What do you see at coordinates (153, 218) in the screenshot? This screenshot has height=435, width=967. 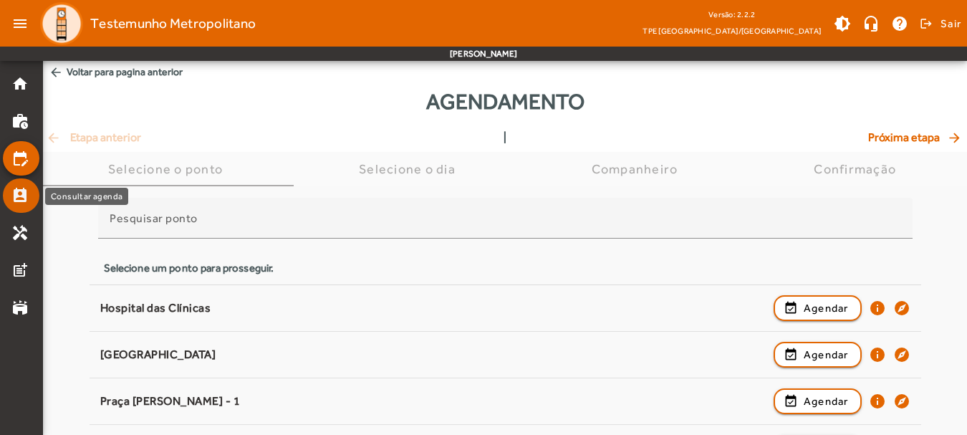 I see `mat-label: Pesquisar ponto` at bounding box center [153, 218].